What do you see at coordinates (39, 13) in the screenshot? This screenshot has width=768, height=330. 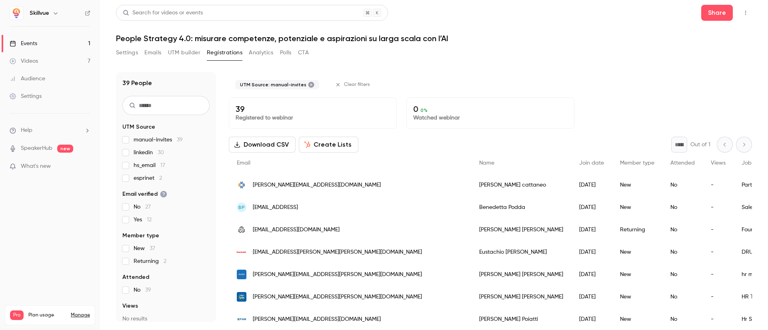 I see `h6: Skillvue` at bounding box center [39, 13].